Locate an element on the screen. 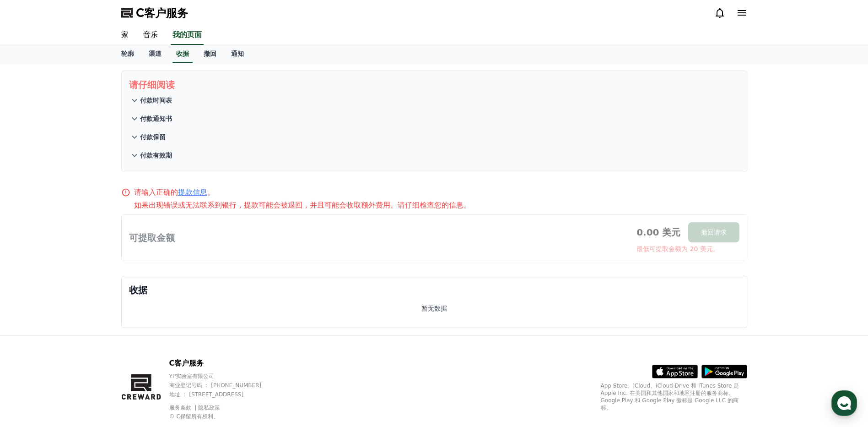 The height and width of the screenshot is (427, 868). a: 撤回 is located at coordinates (210, 54).